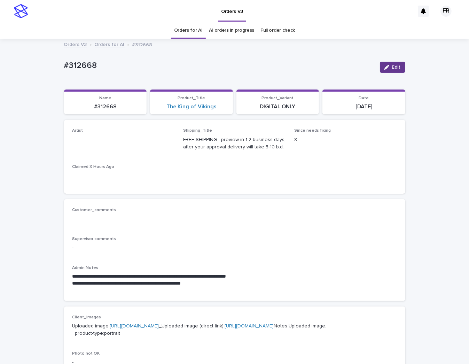 This screenshot has height=364, width=469. What do you see at coordinates (78, 130) in the screenshot?
I see `span: Artist` at bounding box center [78, 130].